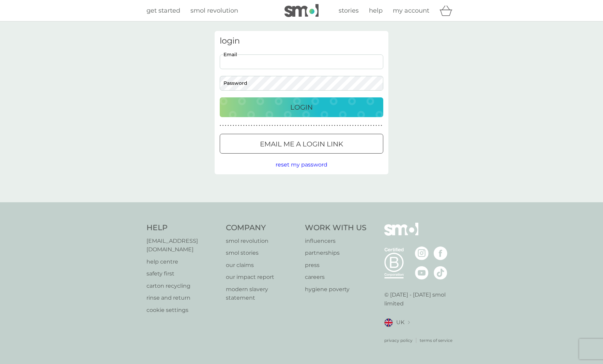 The image size is (603, 364). Describe the element at coordinates (336, 277) in the screenshot. I see `p: careers` at that location.